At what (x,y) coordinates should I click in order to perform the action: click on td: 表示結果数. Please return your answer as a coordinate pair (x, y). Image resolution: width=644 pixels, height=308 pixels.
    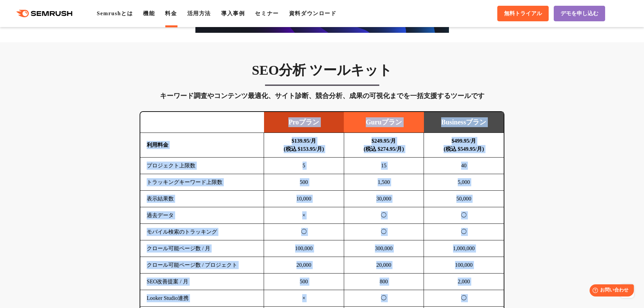
    Looking at the image, I should click on (202, 199).